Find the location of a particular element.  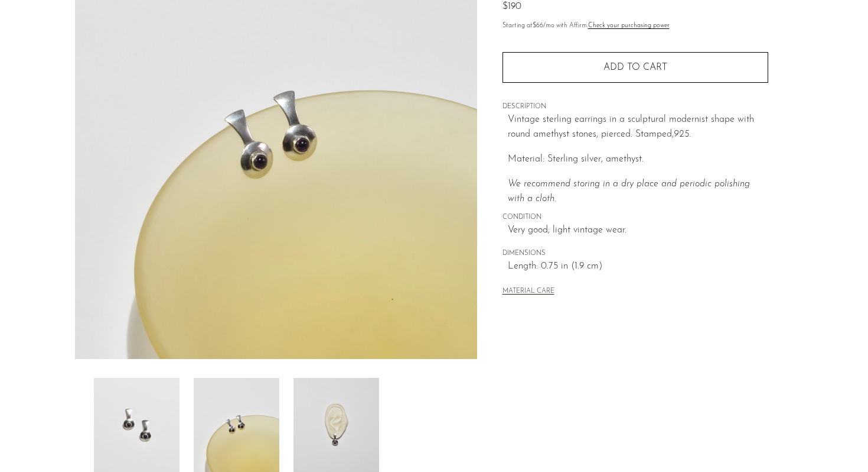

em: We recommend storing in a dry place and periodic polishing with a cloth. is located at coordinates (629, 191).